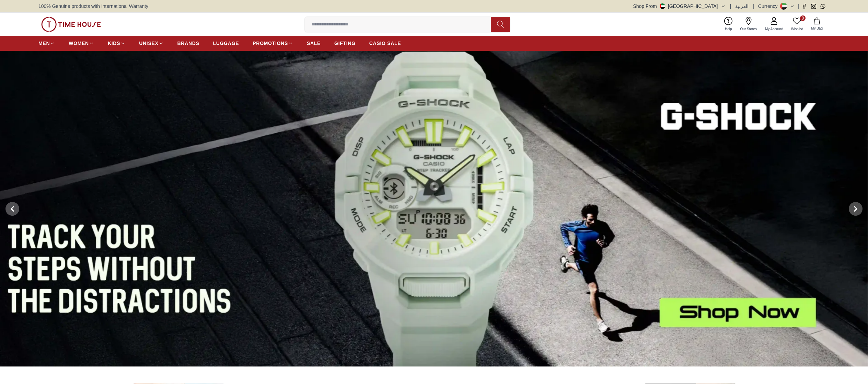  I want to click on a: GIFTING, so click(345, 44).